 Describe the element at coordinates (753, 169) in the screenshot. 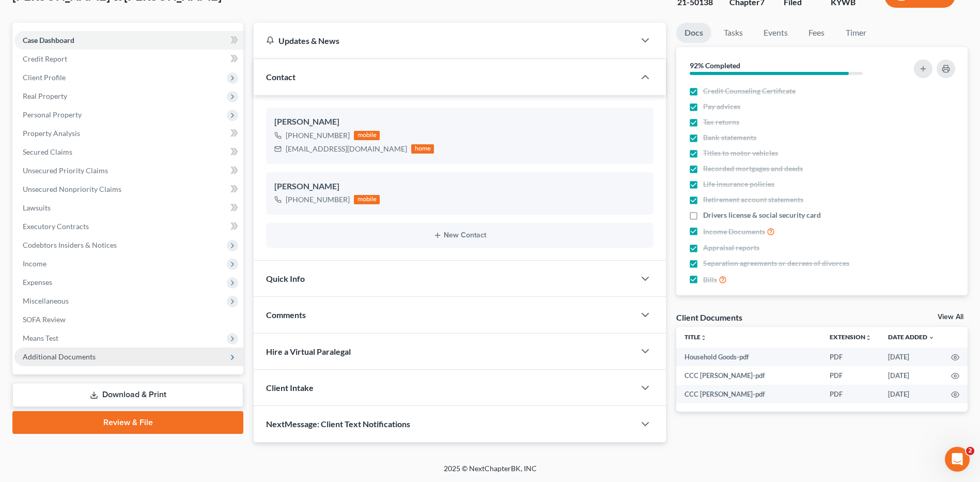

I see `span: Recorded mortgages and deeds` at that location.